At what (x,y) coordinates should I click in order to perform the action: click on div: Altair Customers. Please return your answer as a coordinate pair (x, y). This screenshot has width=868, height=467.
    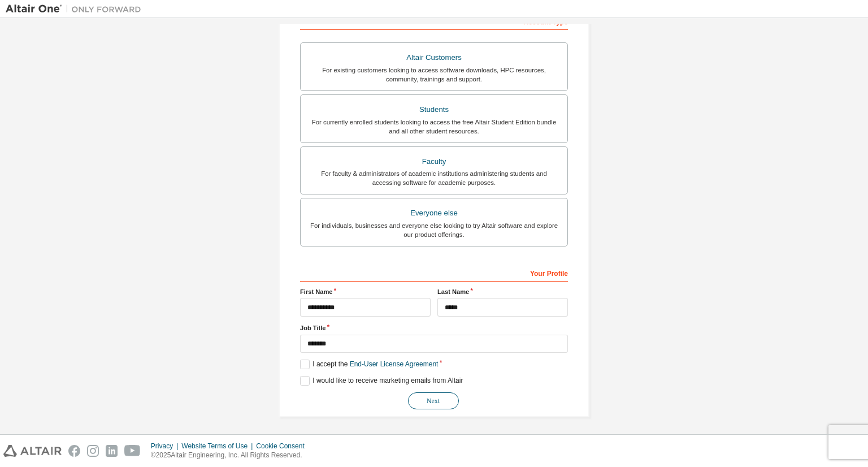
    Looking at the image, I should click on (434, 58).